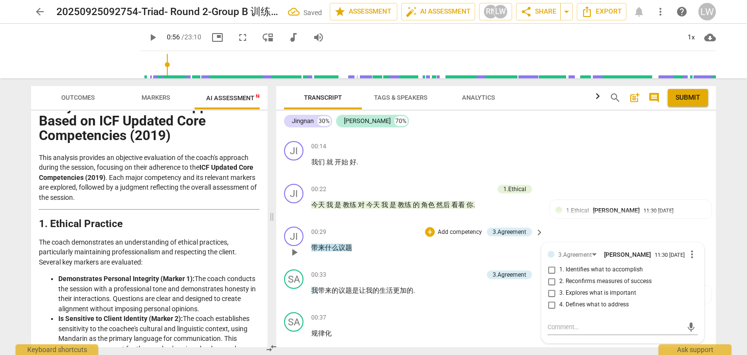  Describe the element at coordinates (57, 350) in the screenshot. I see `div: Keyboard shortcuts` at that location.